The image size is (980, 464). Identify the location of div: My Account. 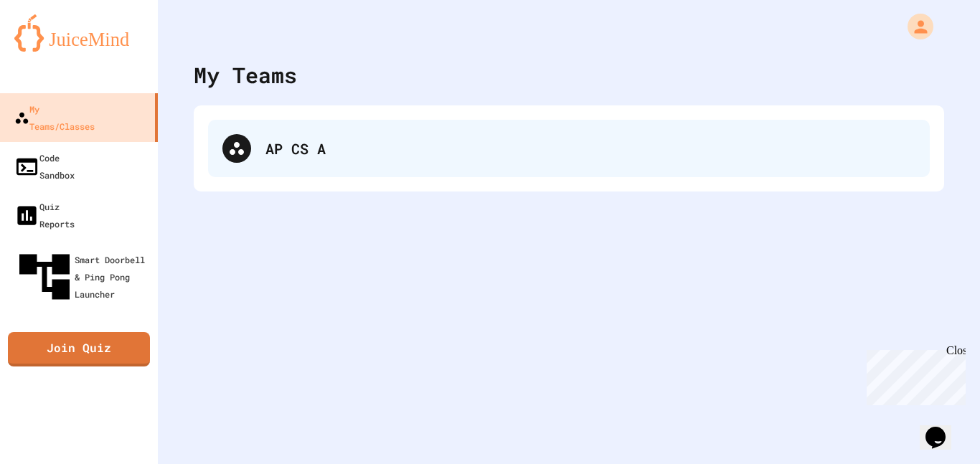
(915, 26).